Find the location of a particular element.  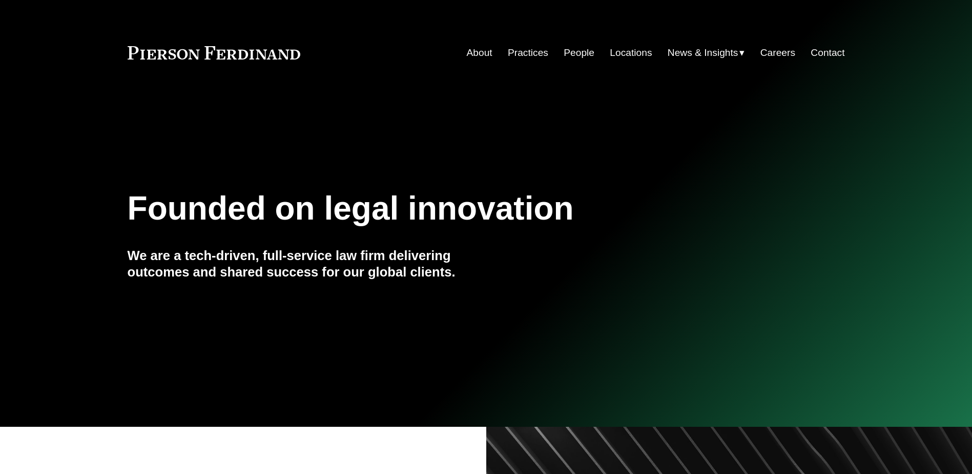

h1: Founded on legal innovation is located at coordinates (426, 208).